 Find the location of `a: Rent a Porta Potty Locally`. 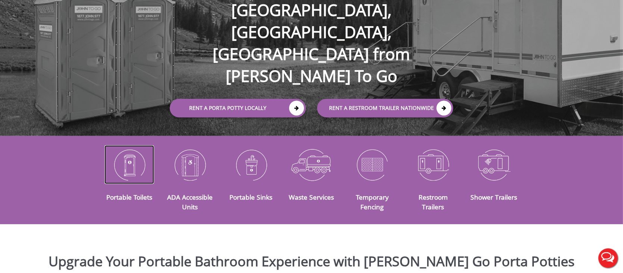

a: Rent a Porta Potty Locally is located at coordinates (238, 108).